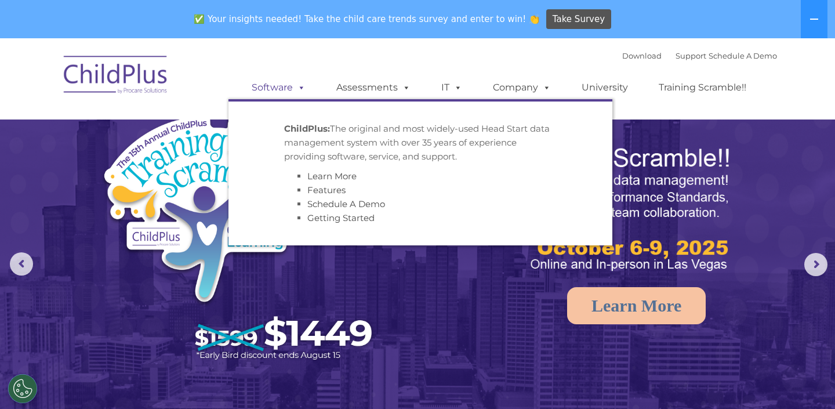  Describe the element at coordinates (367, 19) in the screenshot. I see `span: ✅ Your insights needed! Take the child care trends survey and enter to win! 👏` at that location.